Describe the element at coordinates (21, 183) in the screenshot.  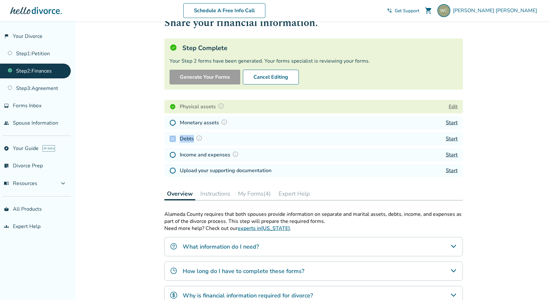
I see `span: Resources` at that location.